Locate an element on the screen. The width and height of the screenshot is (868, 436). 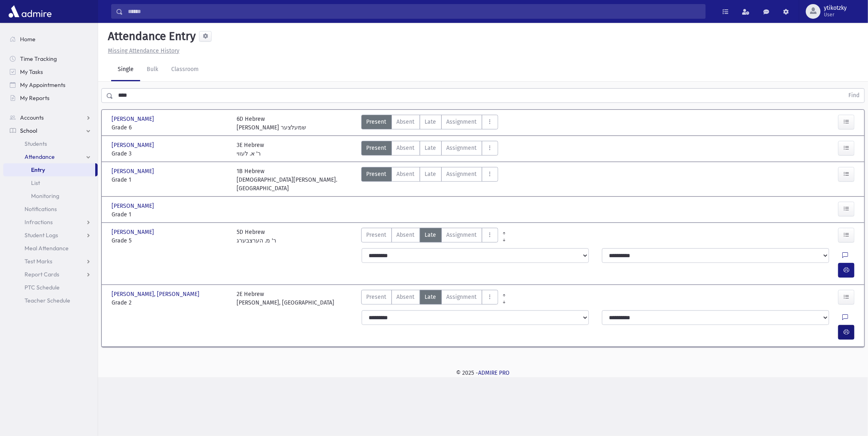
button: Find is located at coordinates (853, 96).